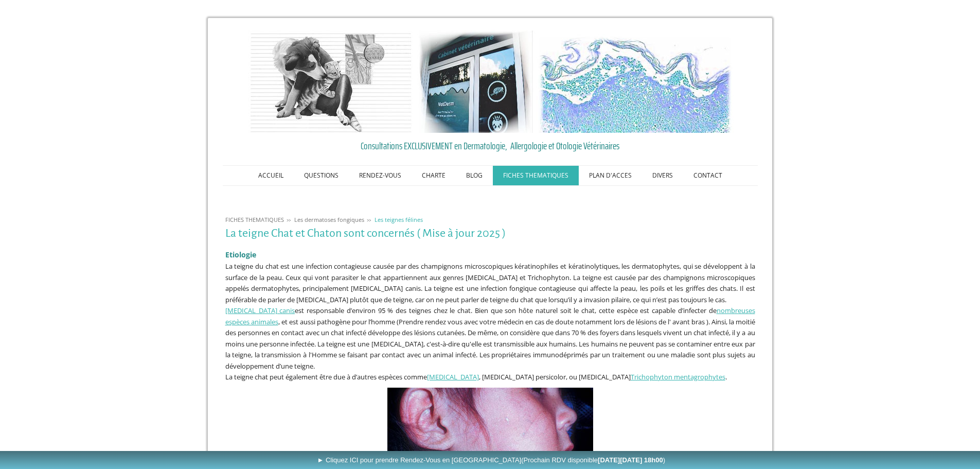  I want to click on span: Les teignes félines, so click(398, 219).